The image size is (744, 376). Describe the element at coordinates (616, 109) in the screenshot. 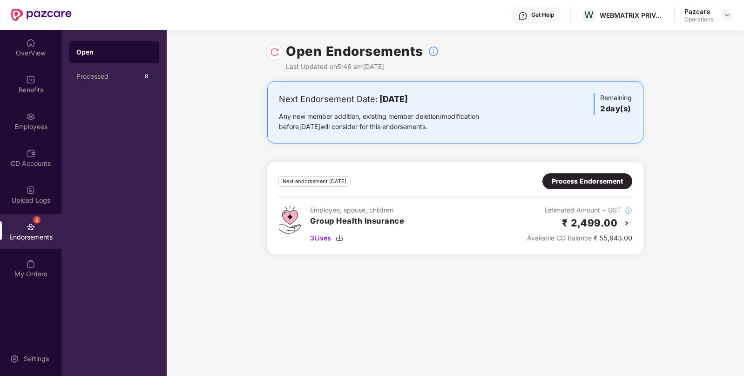

I see `h3: 2 day(s)` at that location.